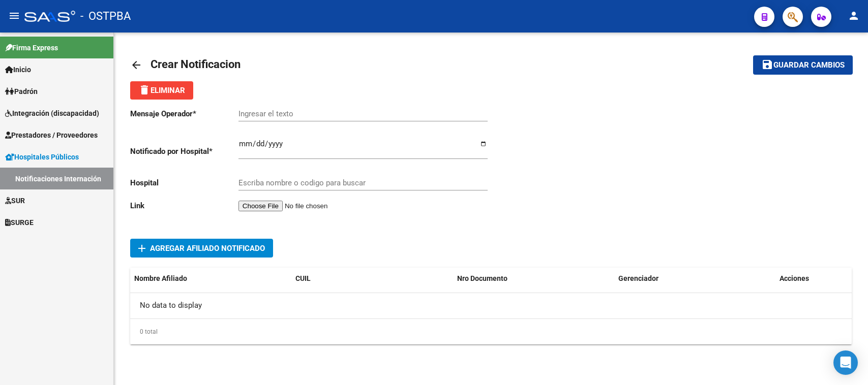  What do you see at coordinates (162, 90) in the screenshot?
I see `span: Eliminar` at bounding box center [162, 90].